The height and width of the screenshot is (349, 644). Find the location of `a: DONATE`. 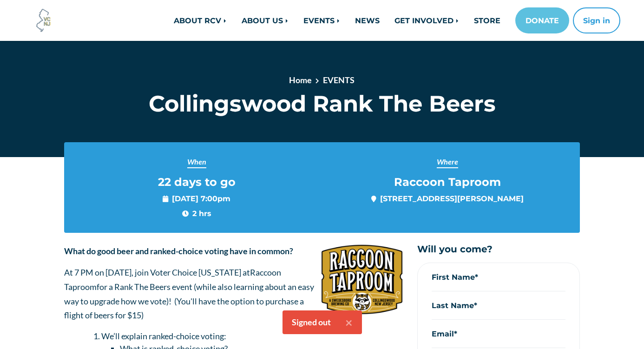

a: DONATE is located at coordinates (542, 21).